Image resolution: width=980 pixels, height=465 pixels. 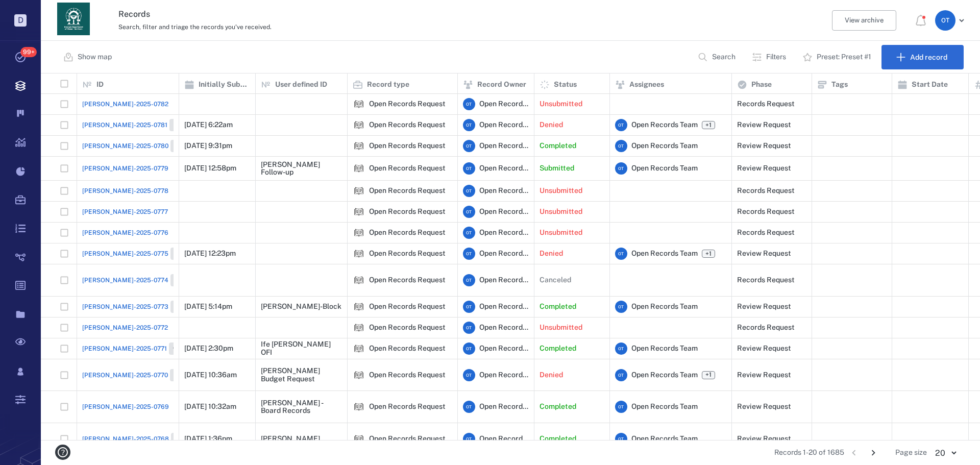 I want to click on img: Georgia Department of Human Services logo, so click(x=73, y=19).